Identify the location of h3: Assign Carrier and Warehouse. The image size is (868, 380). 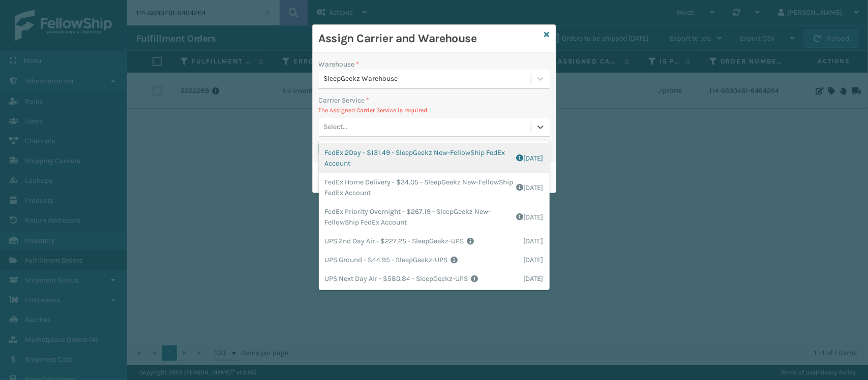
(430, 39).